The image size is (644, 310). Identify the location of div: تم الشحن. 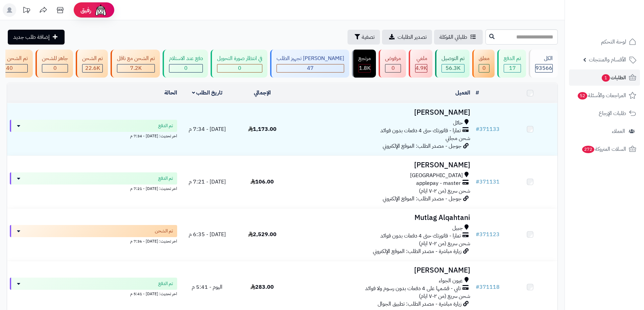
(92, 58).